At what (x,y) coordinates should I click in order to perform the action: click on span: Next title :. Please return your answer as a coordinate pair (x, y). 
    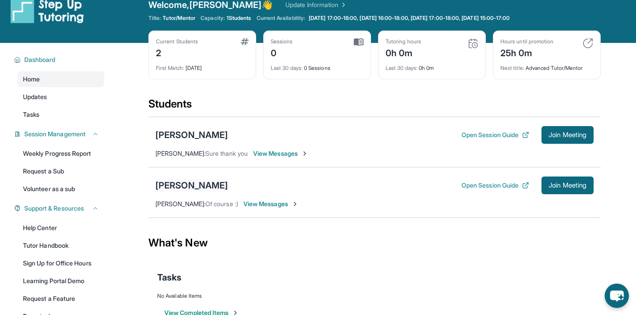
    Looking at the image, I should click on (513, 68).